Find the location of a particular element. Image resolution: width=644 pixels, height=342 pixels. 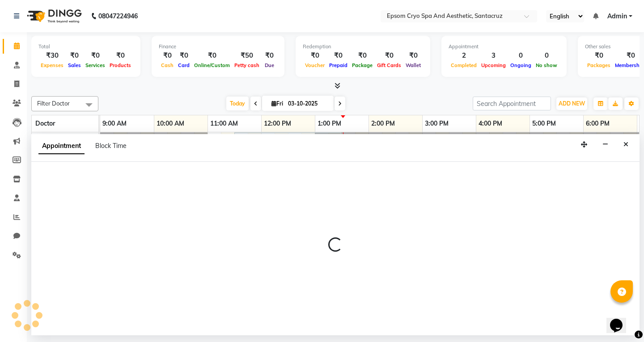

span: Prepaid is located at coordinates (338, 65).